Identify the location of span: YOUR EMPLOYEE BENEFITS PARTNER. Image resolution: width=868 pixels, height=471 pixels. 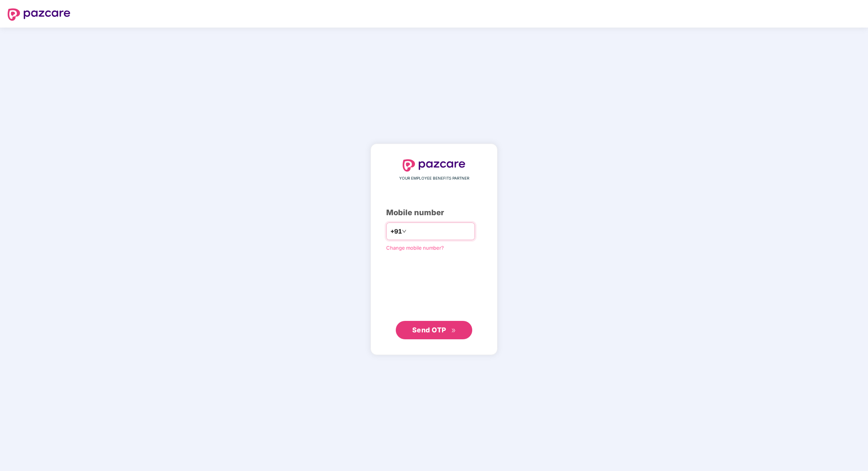
(434, 178).